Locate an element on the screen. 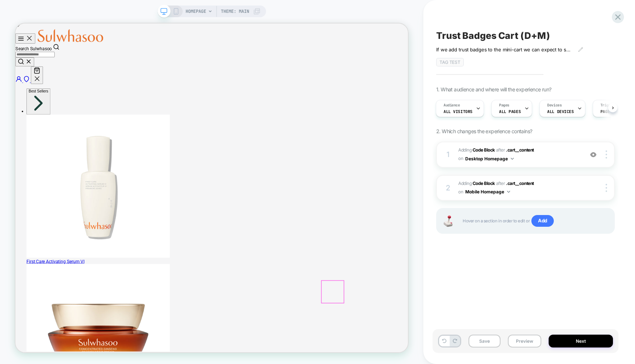 Image resolution: width=635 pixels, height=364 pixels. a: First Care Activating Serum VI is located at coordinates (269, 314).